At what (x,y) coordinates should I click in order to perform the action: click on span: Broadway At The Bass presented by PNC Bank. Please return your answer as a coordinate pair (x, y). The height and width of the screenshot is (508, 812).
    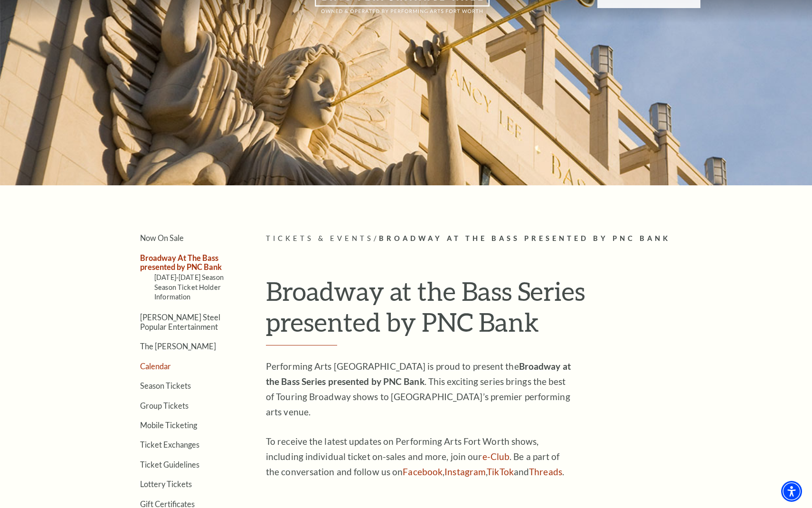
    Looking at the image, I should click on (525, 238).